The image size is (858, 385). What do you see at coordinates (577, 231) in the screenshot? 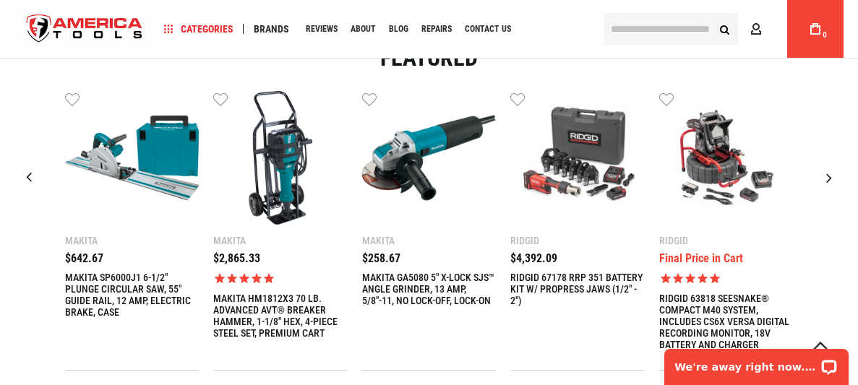
I see `div: 8 / 9` at bounding box center [577, 231].